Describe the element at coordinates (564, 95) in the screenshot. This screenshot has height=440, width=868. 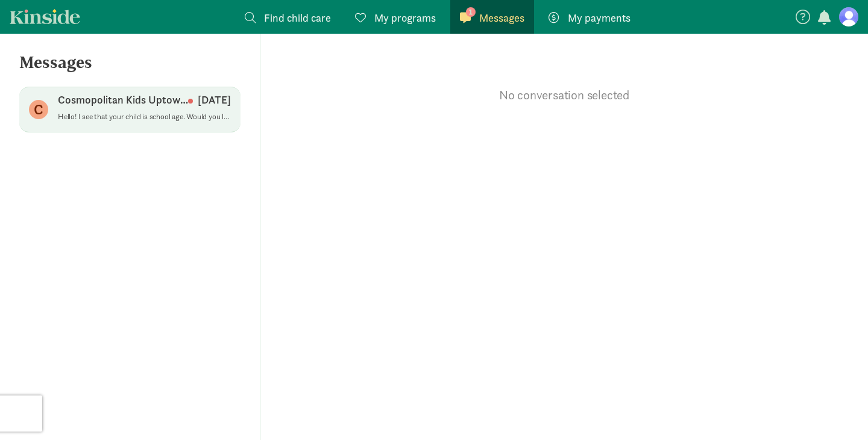
I see `p: No conversation selected` at that location.